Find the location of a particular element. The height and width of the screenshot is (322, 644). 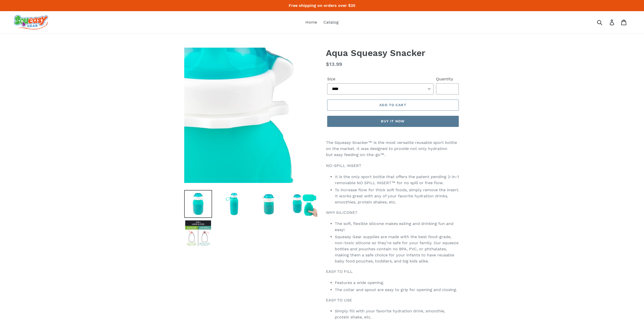

span: $13.99 is located at coordinates (334, 64).